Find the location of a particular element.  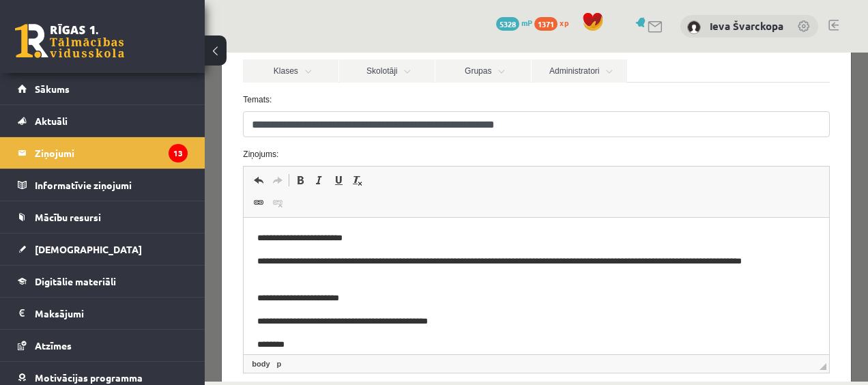

legend: Informatīvie ziņojumi is located at coordinates (111, 185).